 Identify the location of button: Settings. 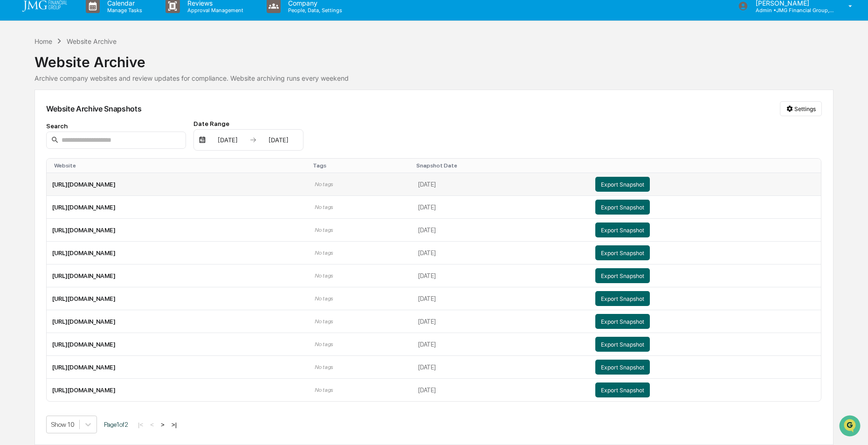
(801, 109).